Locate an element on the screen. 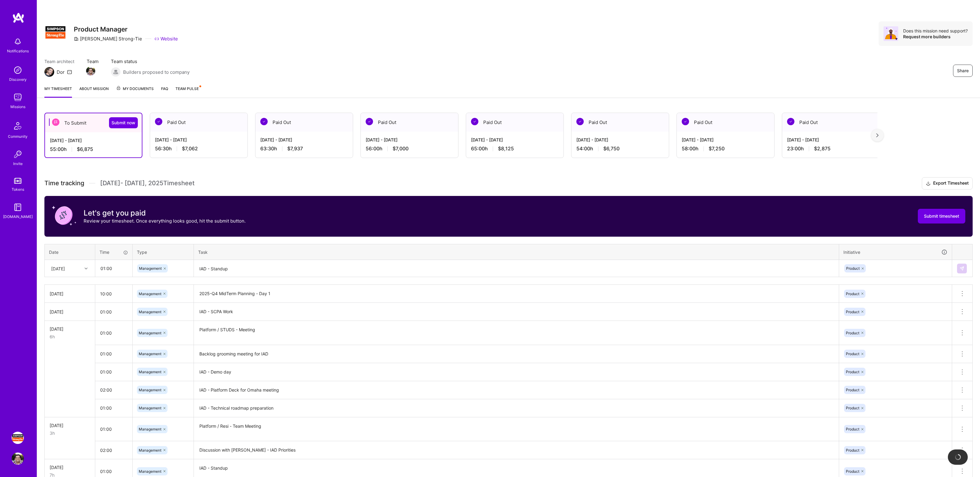  a: Team Pulse is located at coordinates (188, 91).